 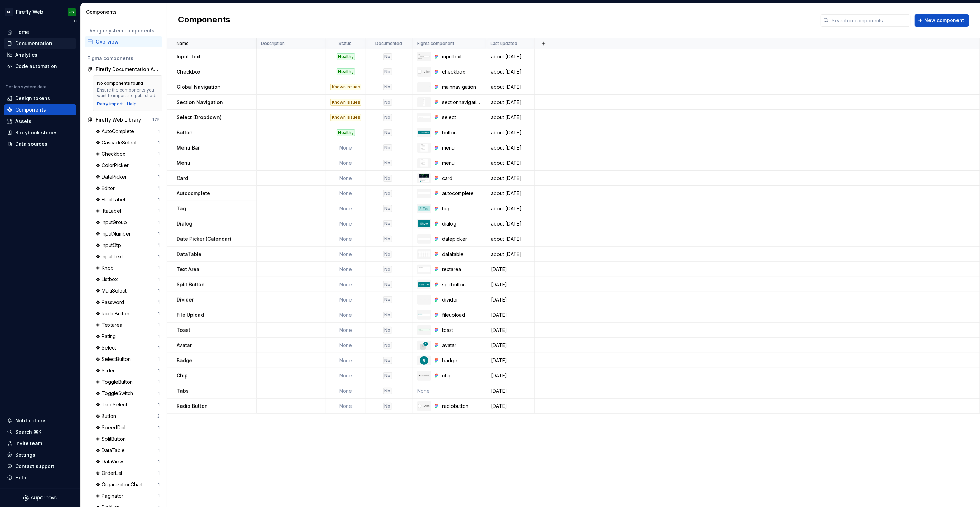 I want to click on a: ❖ MultiSelect1, so click(x=128, y=291).